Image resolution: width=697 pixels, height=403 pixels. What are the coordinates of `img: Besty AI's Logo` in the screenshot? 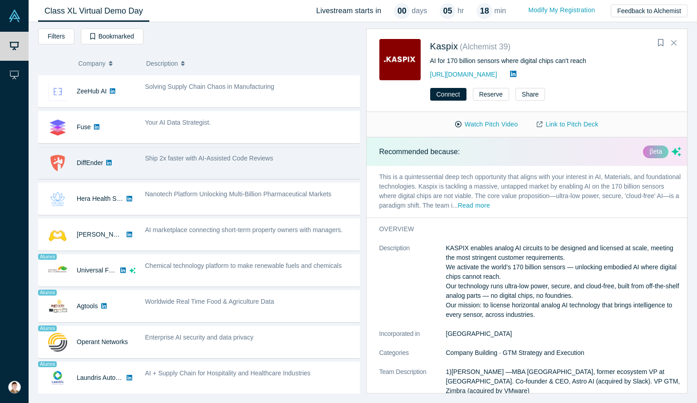 It's located at (58, 235).